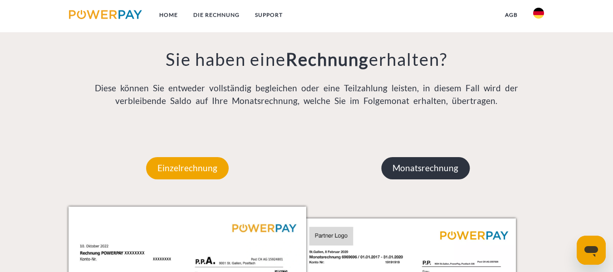  I want to click on a: agb, so click(511, 15).